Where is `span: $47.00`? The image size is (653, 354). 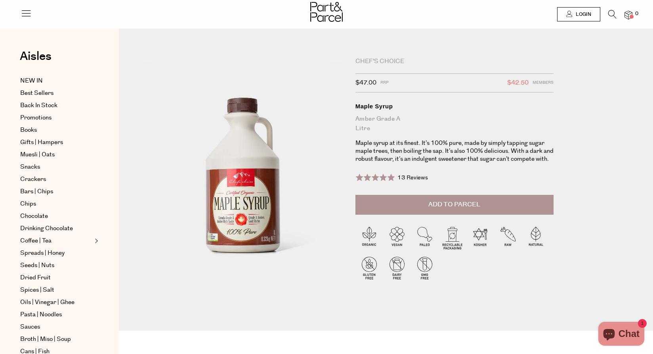
span: $47.00 is located at coordinates (366, 83).